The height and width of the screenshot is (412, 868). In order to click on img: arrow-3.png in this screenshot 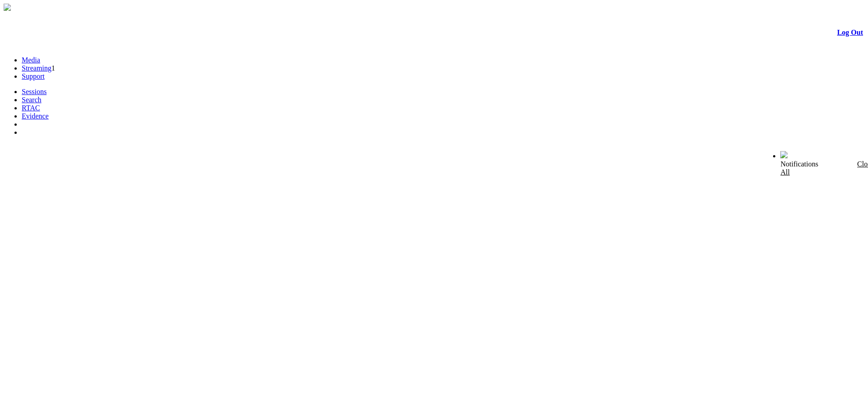, I will do `click(7, 7)`.